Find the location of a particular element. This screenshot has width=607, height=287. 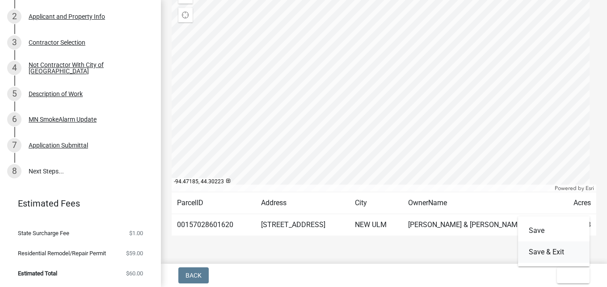

td: ParcelID is located at coordinates (214, 203).